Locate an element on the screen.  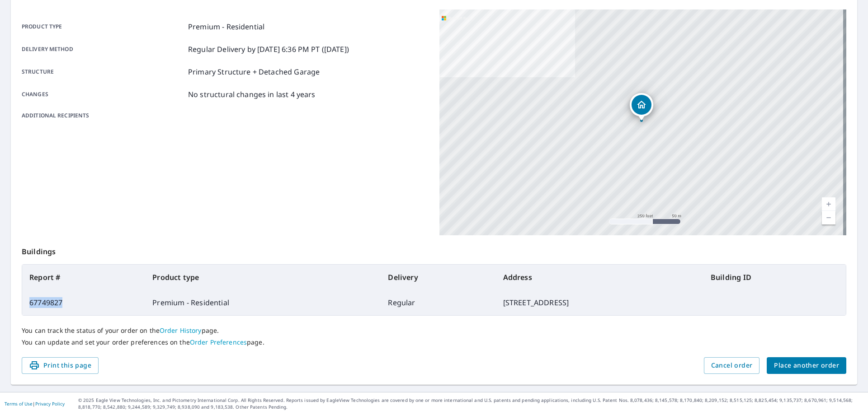
a: Order History is located at coordinates (180, 331).